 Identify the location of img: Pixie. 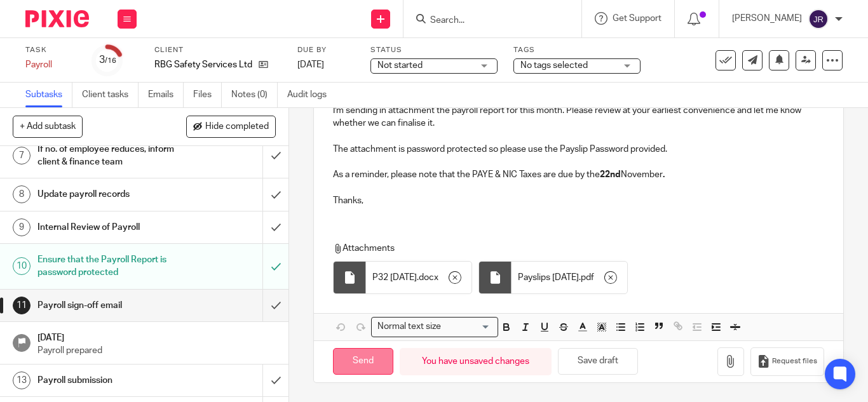
(57, 19).